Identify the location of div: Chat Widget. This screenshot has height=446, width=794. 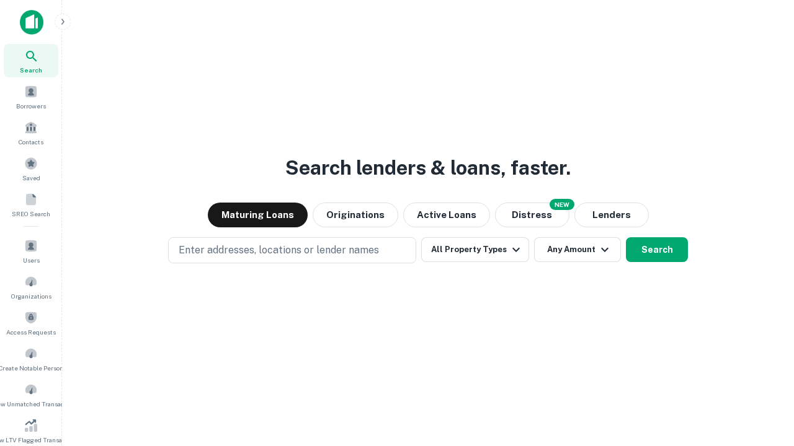
(763, 377).